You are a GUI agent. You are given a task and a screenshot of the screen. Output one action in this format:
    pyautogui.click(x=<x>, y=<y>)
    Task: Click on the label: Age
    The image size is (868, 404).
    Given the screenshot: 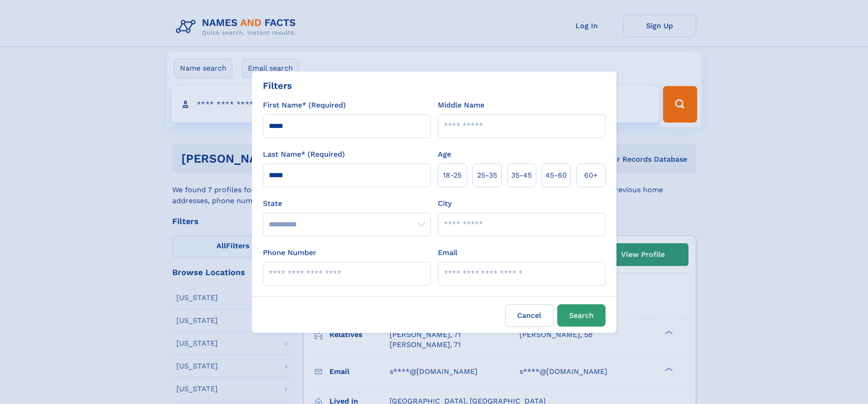 What is the action you would take?
    pyautogui.click(x=444, y=154)
    